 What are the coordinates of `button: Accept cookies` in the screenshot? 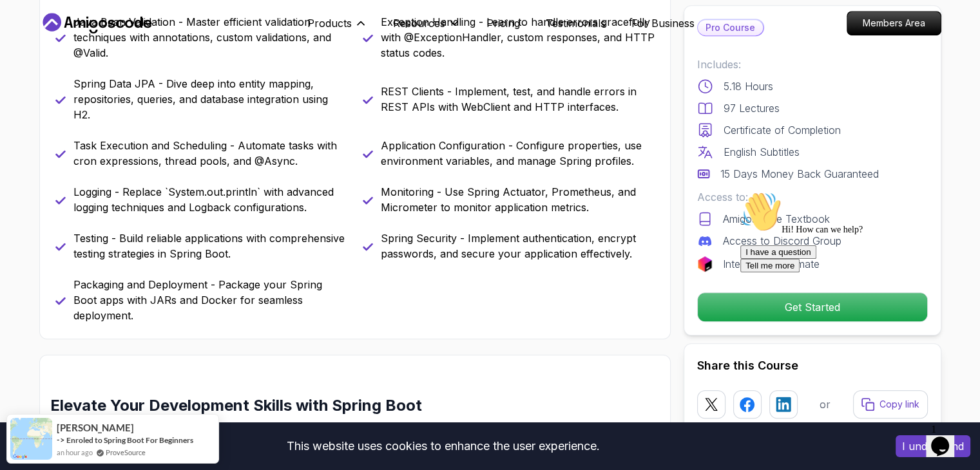 It's located at (934, 447).